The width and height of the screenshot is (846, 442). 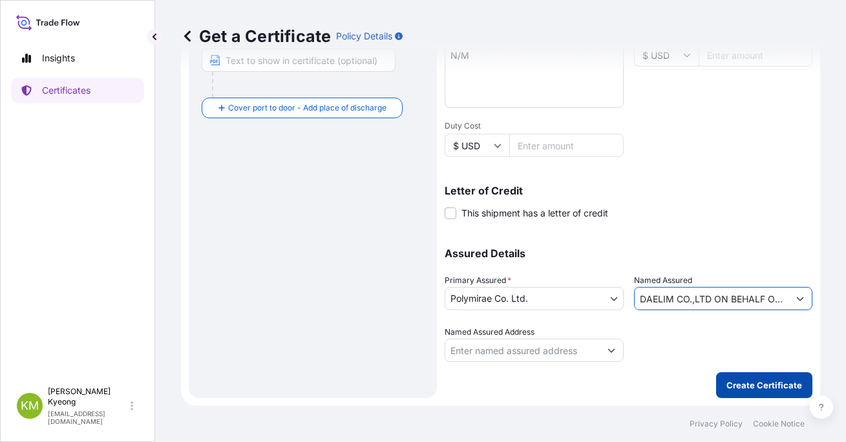 What do you see at coordinates (78, 91) in the screenshot?
I see `a: Certificates` at bounding box center [78, 91].